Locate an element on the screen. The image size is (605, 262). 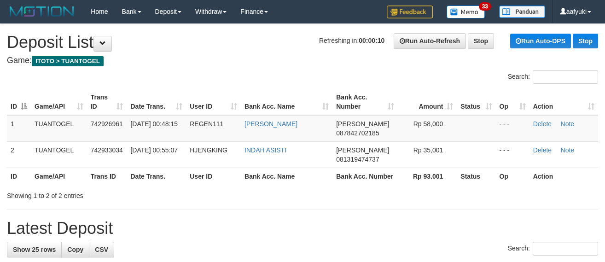
span: Show 25 rows is located at coordinates (34, 250).